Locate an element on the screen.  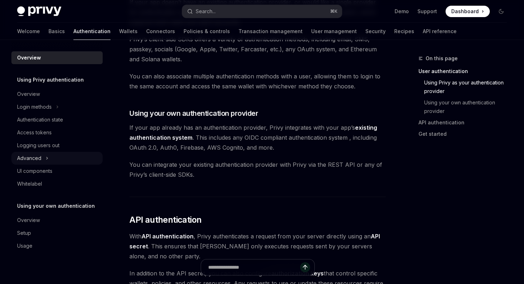
span: Dashboard is located at coordinates (465, 11).